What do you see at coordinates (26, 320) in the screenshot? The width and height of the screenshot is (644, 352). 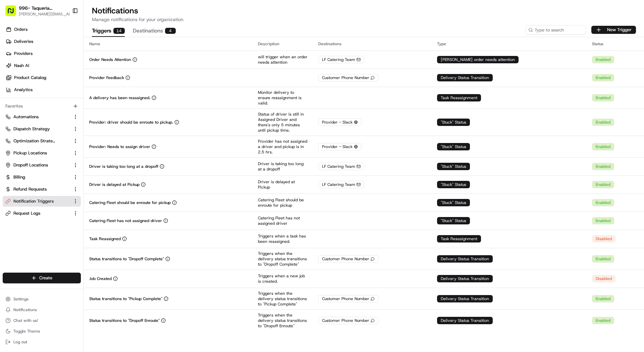 I see `span: Chat with us!` at bounding box center [26, 320].